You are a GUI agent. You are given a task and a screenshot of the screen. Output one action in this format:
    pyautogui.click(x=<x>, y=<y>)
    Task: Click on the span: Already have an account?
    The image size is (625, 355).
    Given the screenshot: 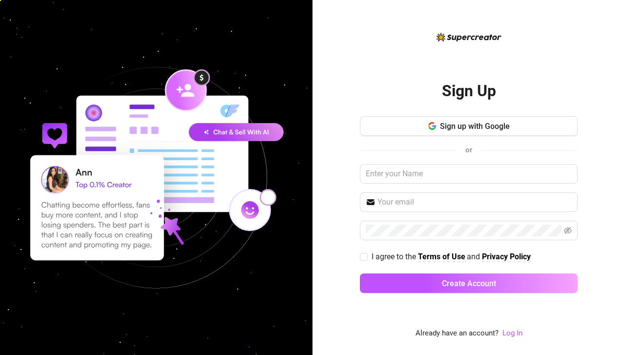 What is the action you would take?
    pyautogui.click(x=457, y=333)
    